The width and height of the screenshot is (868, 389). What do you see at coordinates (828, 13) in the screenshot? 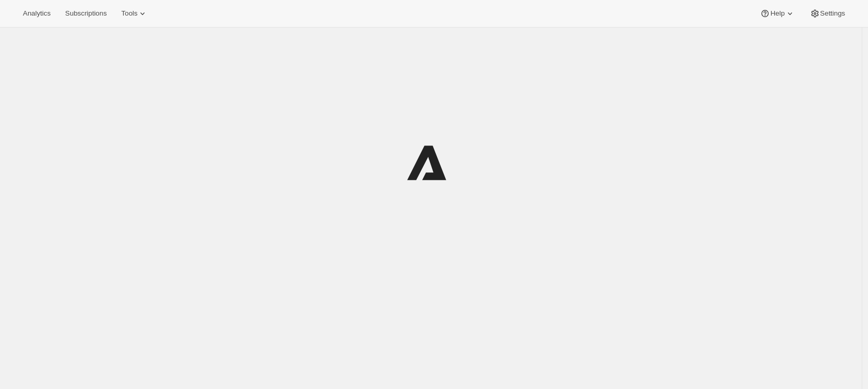
I see `button: Settings` at bounding box center [828, 13].